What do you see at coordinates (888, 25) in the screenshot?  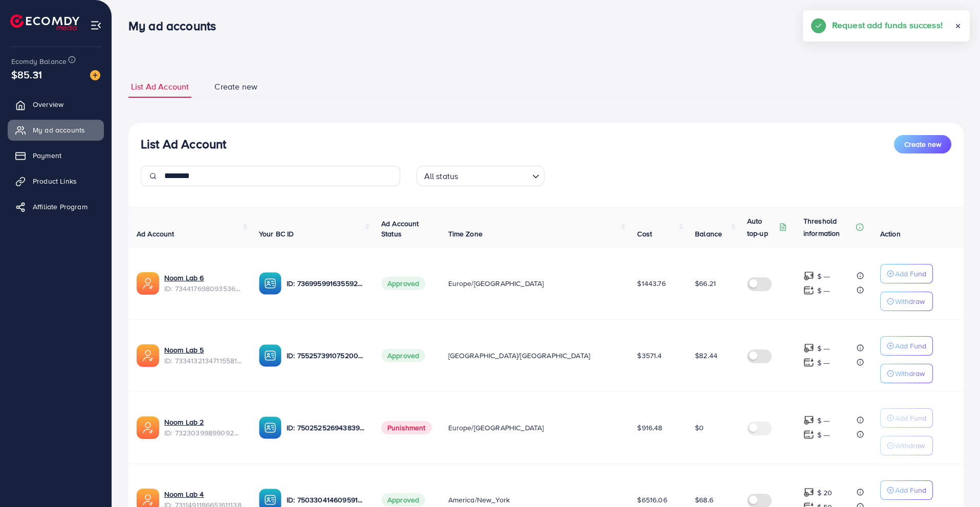 I see `h5: Request add funds success!` at bounding box center [888, 25].